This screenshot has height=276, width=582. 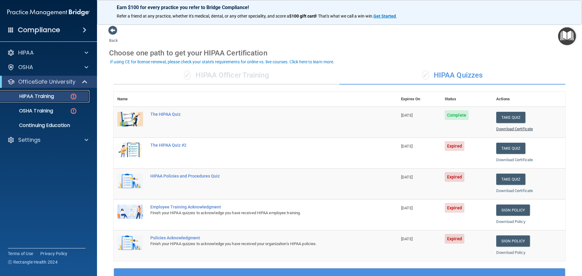 I want to click on strong: Get Started, so click(x=384, y=16).